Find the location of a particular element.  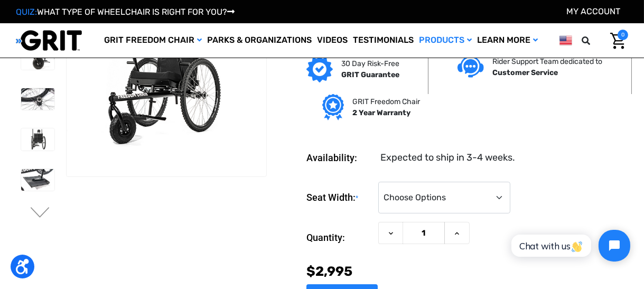

button: Chat with us👋 is located at coordinates (51, 25).